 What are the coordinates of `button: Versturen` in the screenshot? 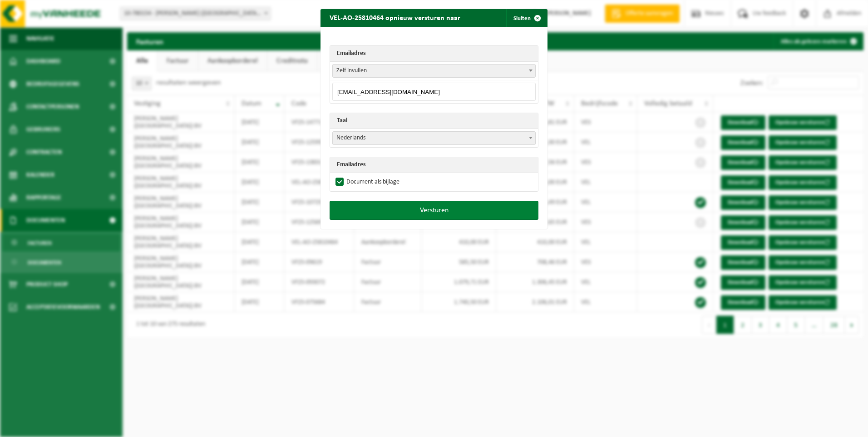 It's located at (434, 210).